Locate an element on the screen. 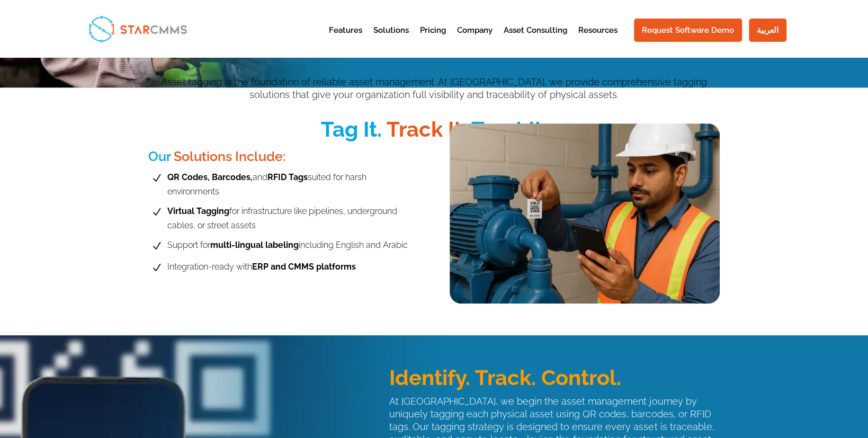 The width and height of the screenshot is (868, 438). img: asset consulting sub page image (4) is located at coordinates (584, 214).